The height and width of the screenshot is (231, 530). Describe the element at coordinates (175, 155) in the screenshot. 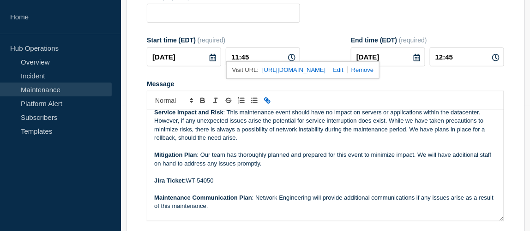

I see `strong: Mitigation Plan` at that location.